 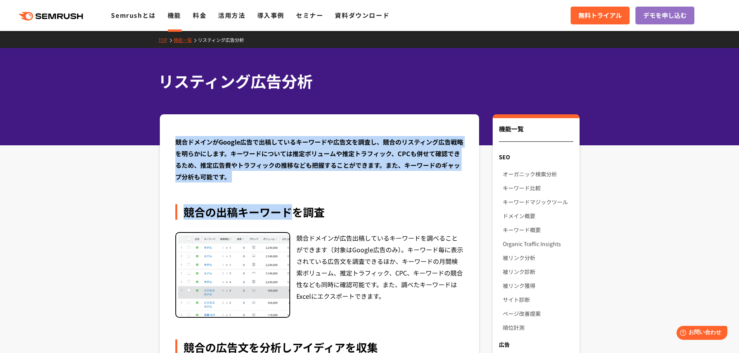 What do you see at coordinates (537, 328) in the screenshot?
I see `a: 順位計測` at bounding box center [537, 328].